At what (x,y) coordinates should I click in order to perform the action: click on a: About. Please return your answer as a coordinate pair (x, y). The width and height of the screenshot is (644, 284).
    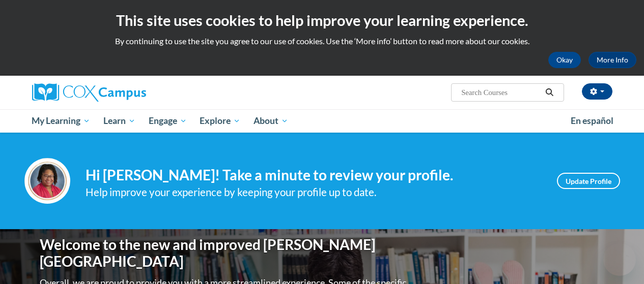
    Looking at the image, I should click on (271, 121).